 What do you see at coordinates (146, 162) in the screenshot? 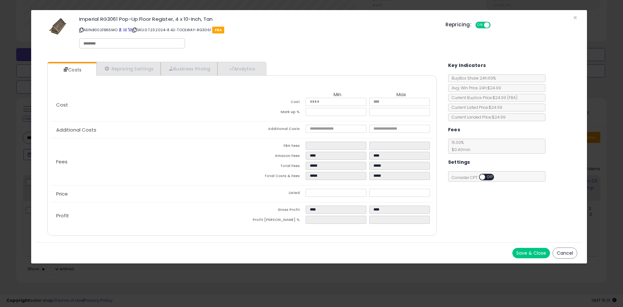
I see `p: Fees` at bounding box center [146, 162].